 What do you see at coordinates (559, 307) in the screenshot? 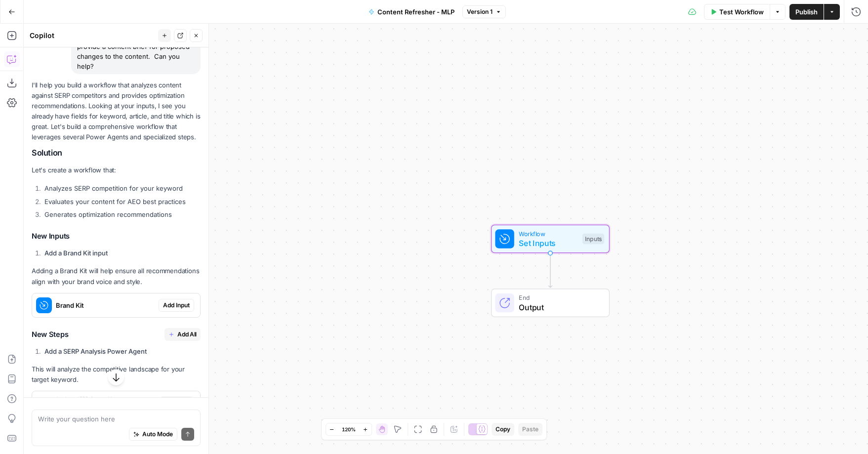
I see `span: Output` at bounding box center [559, 307].